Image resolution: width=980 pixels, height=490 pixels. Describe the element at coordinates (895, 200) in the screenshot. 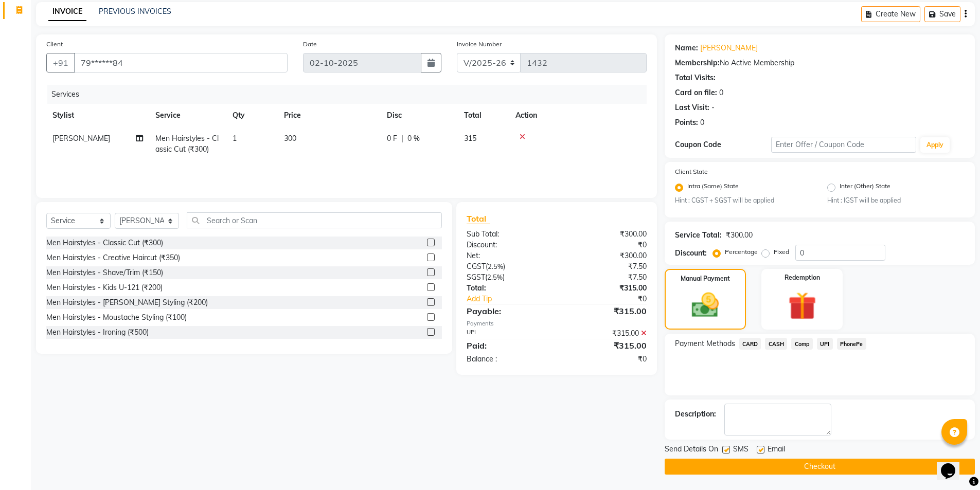

I see `small: Hint : IGST will be applied` at that location.